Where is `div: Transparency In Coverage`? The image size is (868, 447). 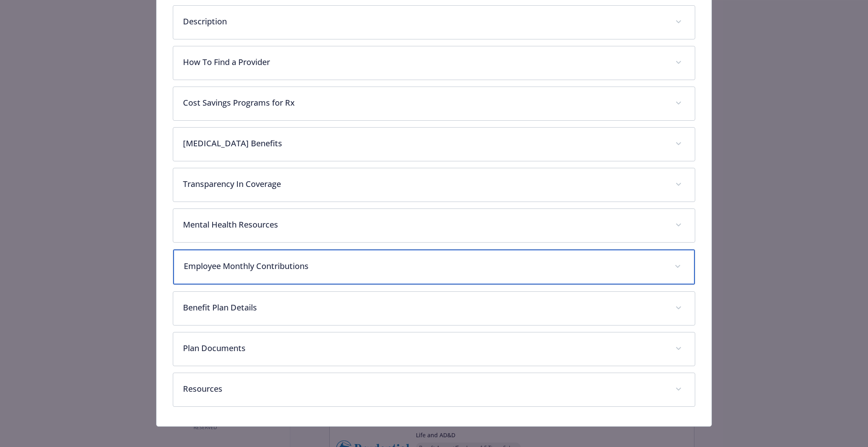 div: Transparency In Coverage is located at coordinates (434, 185).